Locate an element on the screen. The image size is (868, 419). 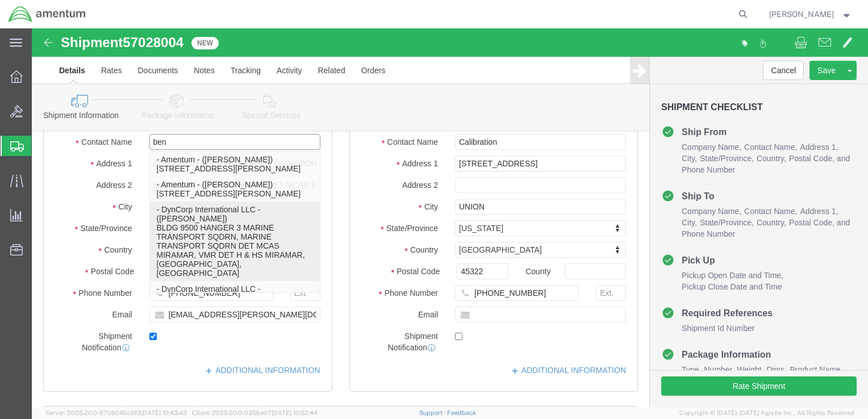
span: Ben Nguyen is located at coordinates (802, 14).